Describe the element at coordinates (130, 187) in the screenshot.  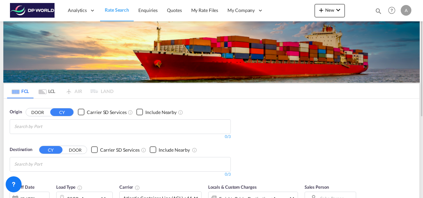
I see `span: Carrier` at that location.